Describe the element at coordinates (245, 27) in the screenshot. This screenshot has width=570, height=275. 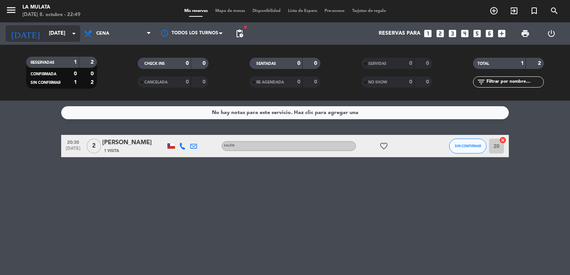
I see `span: fiber_manual_record` at that location.